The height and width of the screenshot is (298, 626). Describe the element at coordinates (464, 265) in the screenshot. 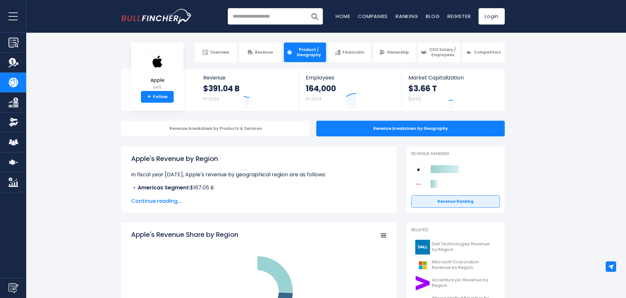

I see `span: Microsoft Corporation Revenue by Region` at that location.